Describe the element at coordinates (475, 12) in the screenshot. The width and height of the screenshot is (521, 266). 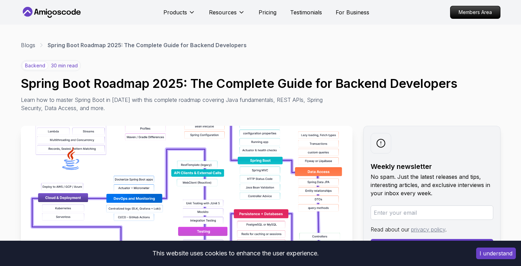
I see `p: Members Area` at that location.